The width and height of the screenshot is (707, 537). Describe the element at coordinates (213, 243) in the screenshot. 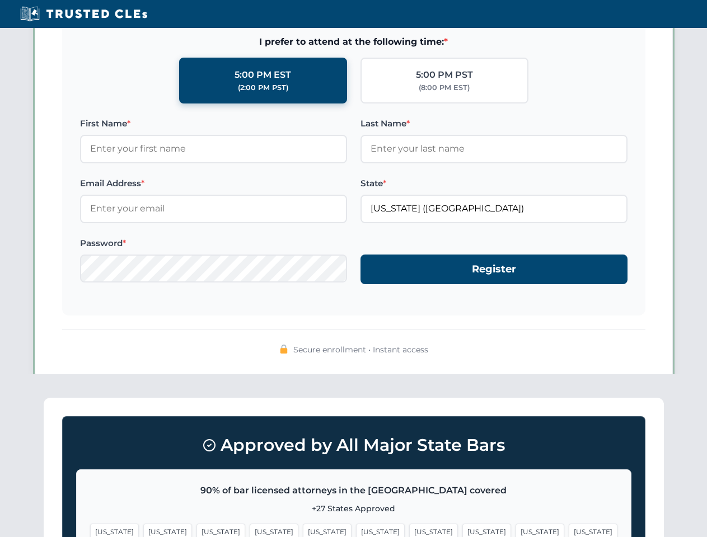

I see `label: Password` at that location.